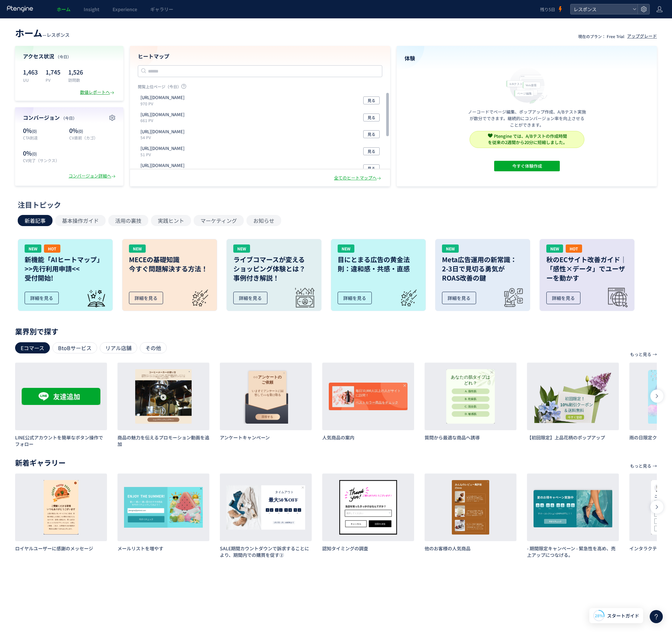 This screenshot has height=633, width=672. I want to click on h3: 他のお客様の人気商品, so click(471, 548).